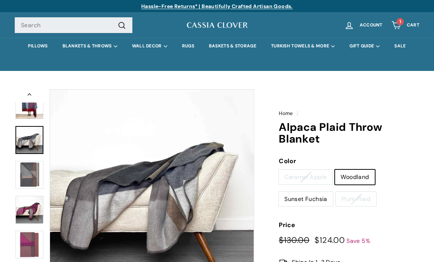  I want to click on input: Search, so click(74, 25).